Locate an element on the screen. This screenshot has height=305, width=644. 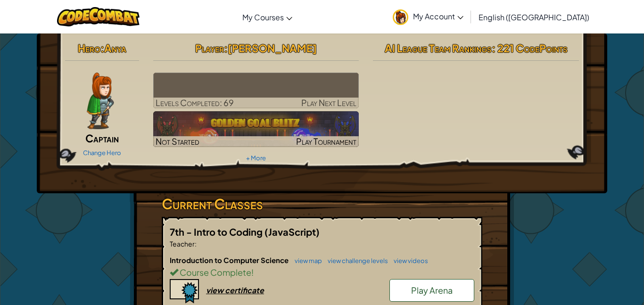
a: Change Hero is located at coordinates (102, 153).